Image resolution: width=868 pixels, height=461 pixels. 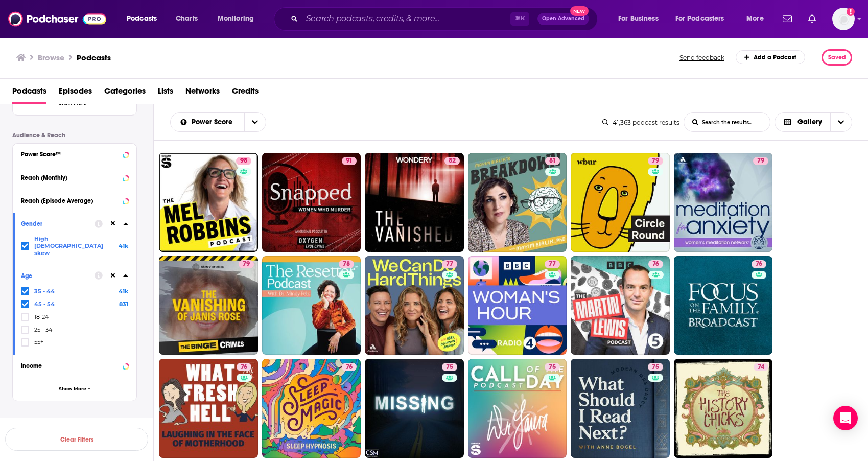 I want to click on span: 18-24, so click(x=42, y=317).